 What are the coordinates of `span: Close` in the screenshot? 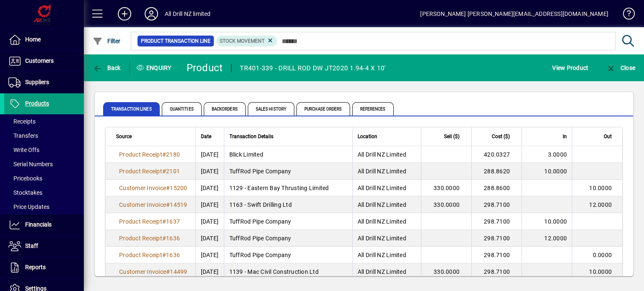 It's located at (621, 68).